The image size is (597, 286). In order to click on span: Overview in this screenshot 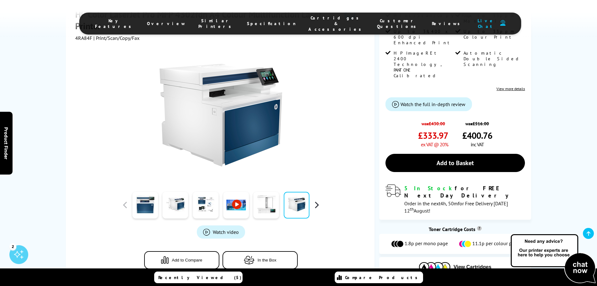, I will do `click(167, 24)`.